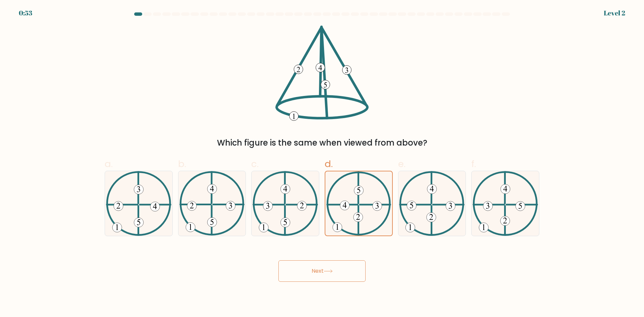 The height and width of the screenshot is (317, 644). I want to click on span: d., so click(329, 164).